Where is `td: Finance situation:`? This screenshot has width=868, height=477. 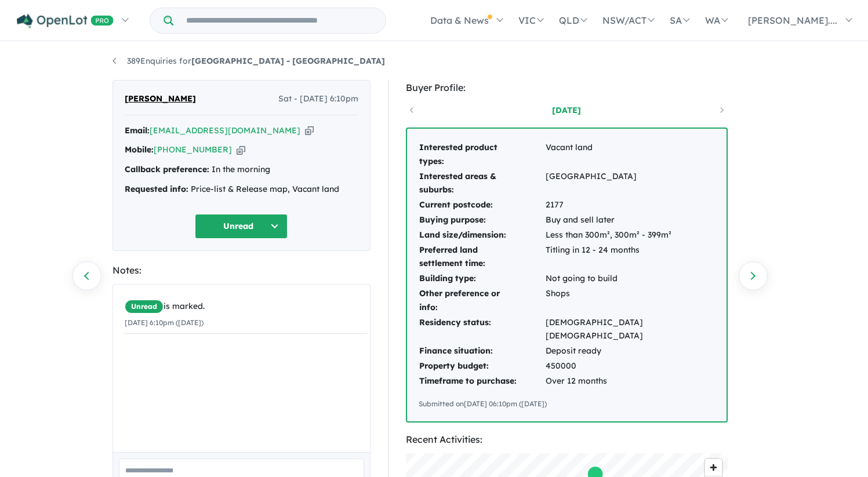 td: Finance situation: is located at coordinates (482, 351).